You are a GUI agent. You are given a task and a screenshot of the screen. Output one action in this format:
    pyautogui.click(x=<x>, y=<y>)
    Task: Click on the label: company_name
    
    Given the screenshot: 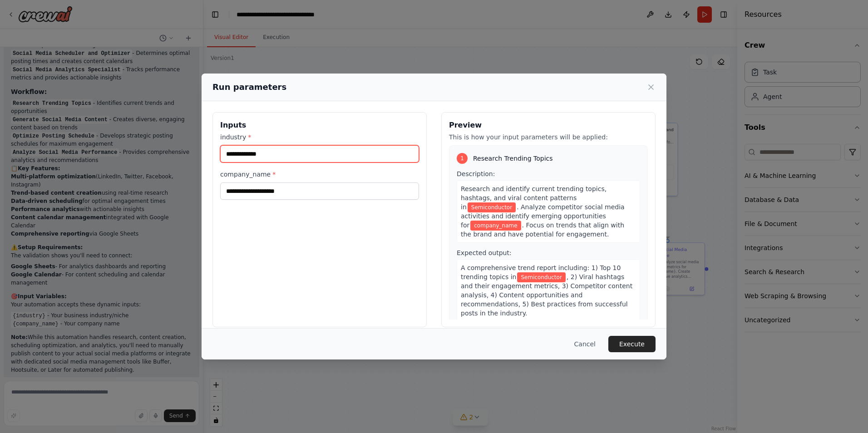 What is the action you would take?
    pyautogui.click(x=320, y=175)
    